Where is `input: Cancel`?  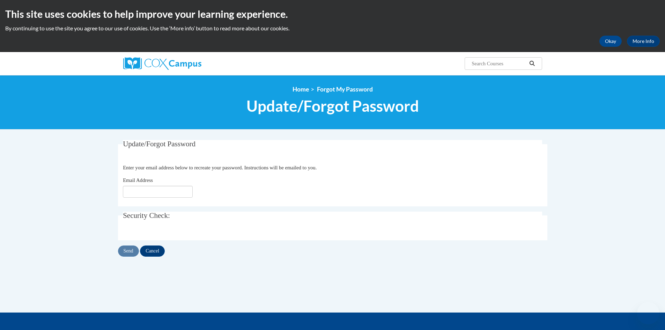
input: Cancel is located at coordinates (152, 251).